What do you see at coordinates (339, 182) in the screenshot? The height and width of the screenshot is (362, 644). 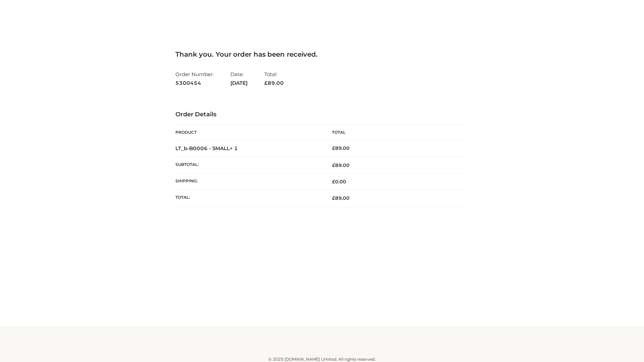 I see `bdi: 0.00` at bounding box center [339, 182].